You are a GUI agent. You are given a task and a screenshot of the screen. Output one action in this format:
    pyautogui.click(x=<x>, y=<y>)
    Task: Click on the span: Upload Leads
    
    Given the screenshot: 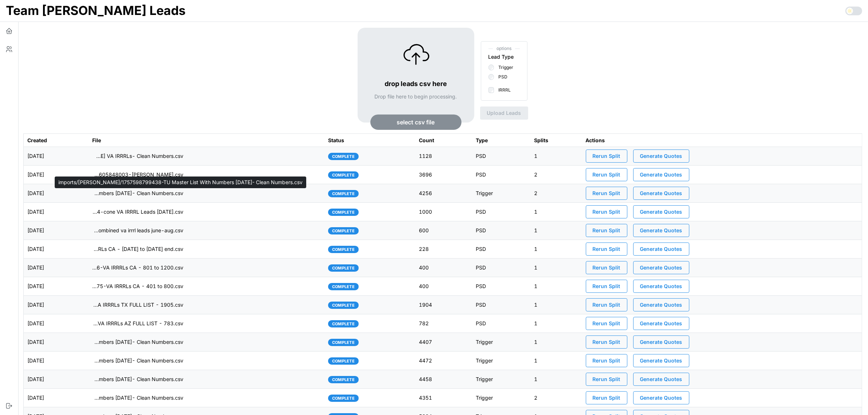 What is the action you would take?
    pyautogui.click(x=504, y=113)
    